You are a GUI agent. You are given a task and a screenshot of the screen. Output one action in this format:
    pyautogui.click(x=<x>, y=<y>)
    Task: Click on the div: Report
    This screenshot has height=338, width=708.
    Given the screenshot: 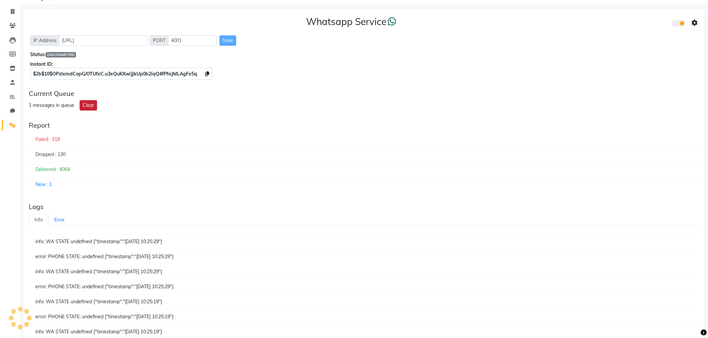 What is the action you would take?
    pyautogui.click(x=364, y=125)
    